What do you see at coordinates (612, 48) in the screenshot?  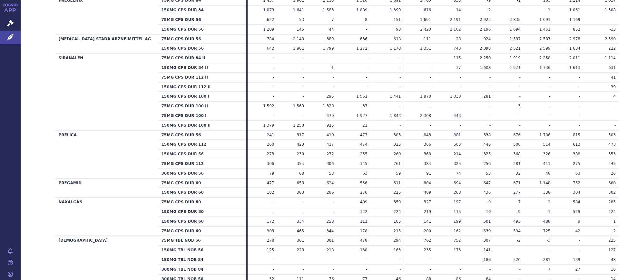 I see `span: 222` at bounding box center [612, 48].